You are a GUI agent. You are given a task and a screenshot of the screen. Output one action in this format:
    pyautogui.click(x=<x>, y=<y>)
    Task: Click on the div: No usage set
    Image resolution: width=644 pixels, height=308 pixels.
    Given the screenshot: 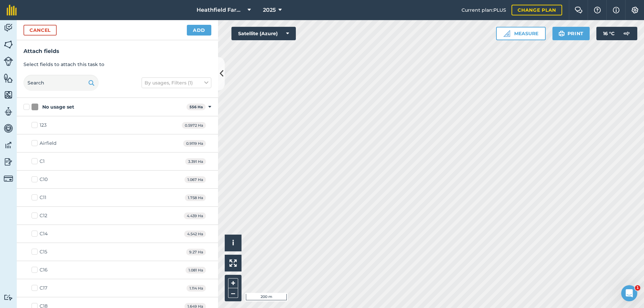 What is the action you would take?
    pyautogui.click(x=58, y=107)
    